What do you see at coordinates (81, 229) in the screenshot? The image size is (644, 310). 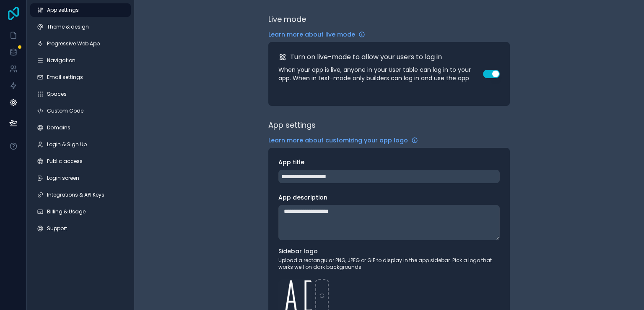 I see `a: Support` at bounding box center [81, 229].